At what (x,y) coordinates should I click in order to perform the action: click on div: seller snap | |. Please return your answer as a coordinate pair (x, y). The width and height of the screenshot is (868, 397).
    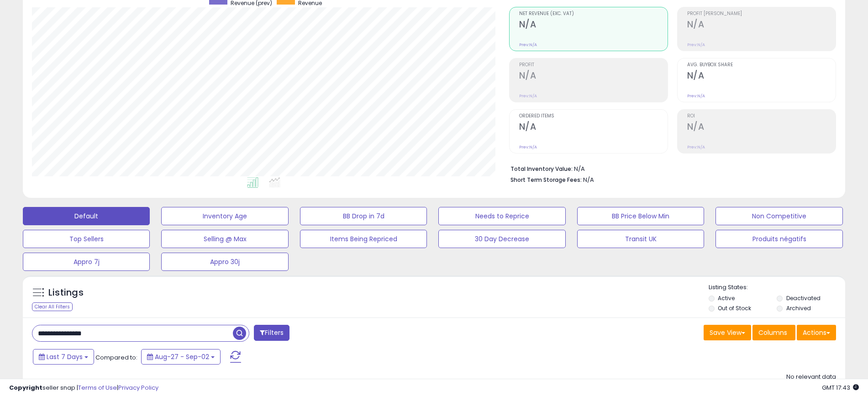
    Looking at the image, I should click on (84, 388).